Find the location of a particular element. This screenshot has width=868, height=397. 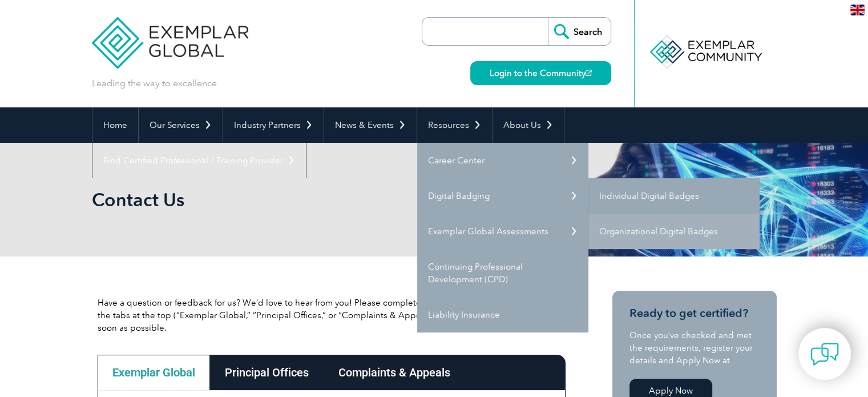

div: Complaints & Appeals is located at coordinates (394, 372).